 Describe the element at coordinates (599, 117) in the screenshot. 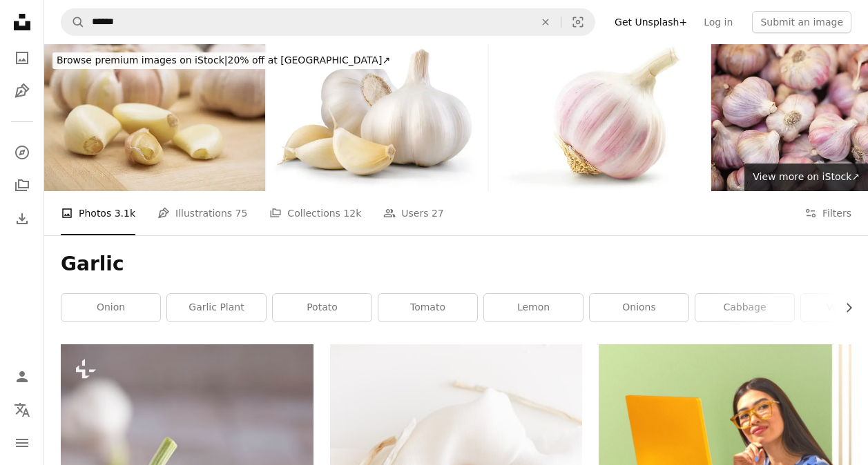

I see `img: Garlic` at that location.